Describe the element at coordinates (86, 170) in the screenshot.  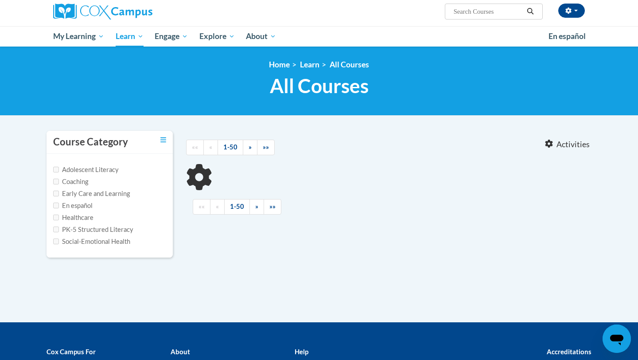
I see `label: Adolescent Literacy` at that location.